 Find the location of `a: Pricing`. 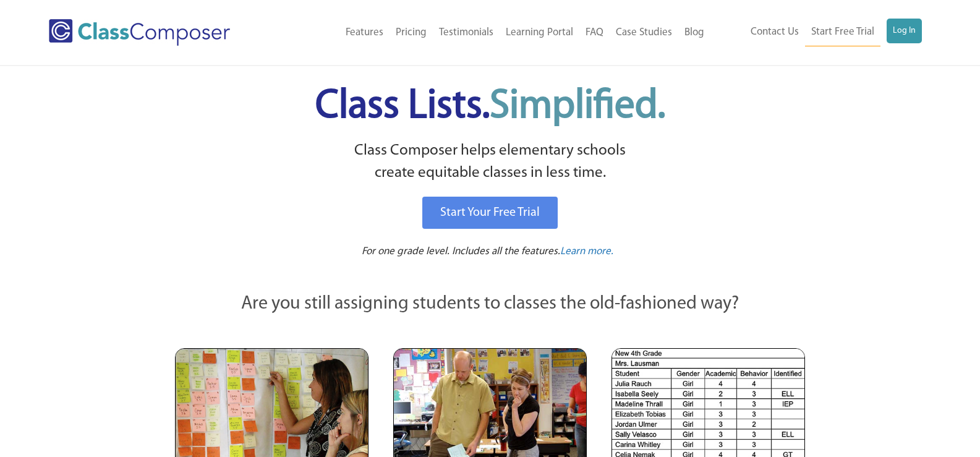

a: Pricing is located at coordinates (411, 33).